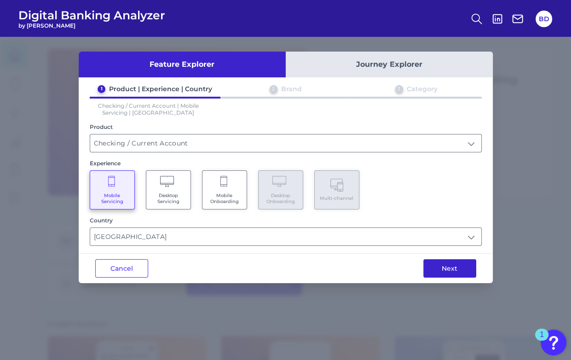  Describe the element at coordinates (337, 190) in the screenshot. I see `button: Multi-channel` at that location.